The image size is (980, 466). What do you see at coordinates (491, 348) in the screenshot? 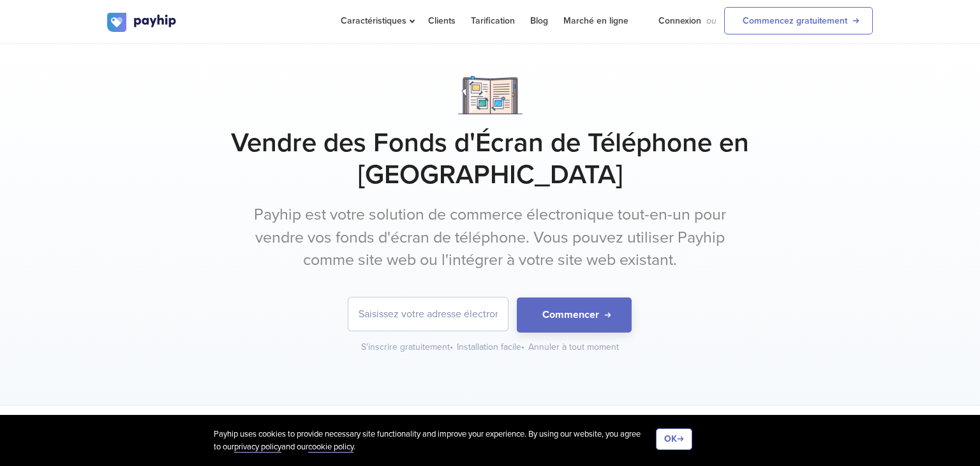
I see `div: Installation facile` at bounding box center [491, 348].